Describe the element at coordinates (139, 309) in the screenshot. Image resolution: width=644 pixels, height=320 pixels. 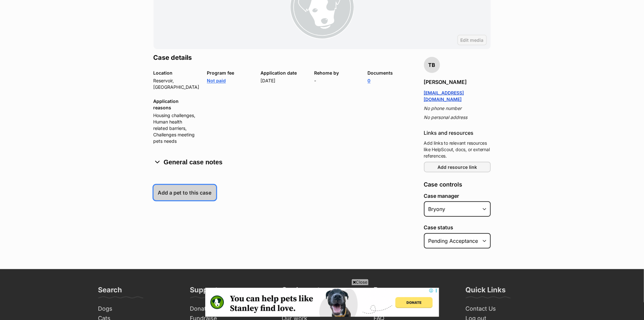
I see `a: Dogs` at that location.